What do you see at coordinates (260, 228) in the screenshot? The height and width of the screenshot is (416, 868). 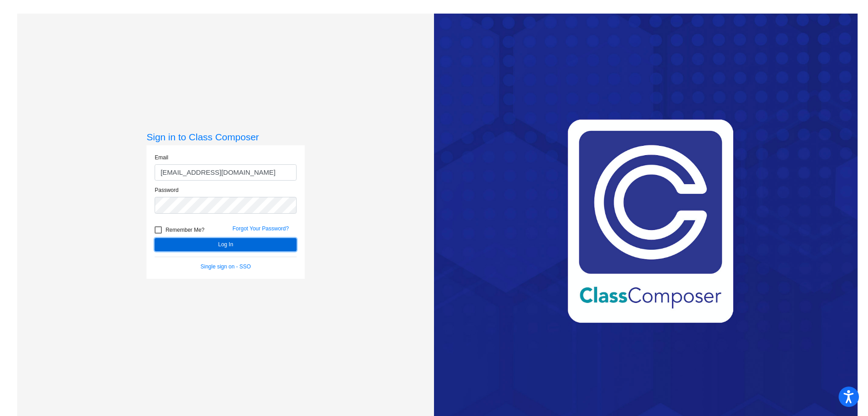 I see `a: Forgot Your Password?` at bounding box center [260, 228].